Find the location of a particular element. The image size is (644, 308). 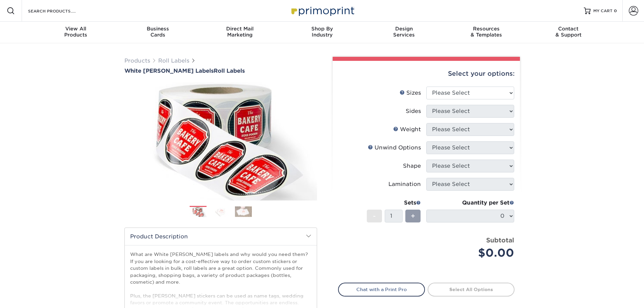

img: Roll Labels 01 is located at coordinates (198, 212).